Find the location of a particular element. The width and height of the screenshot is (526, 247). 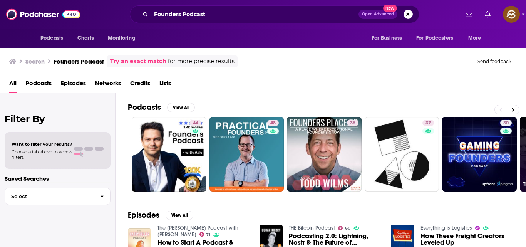

span: Credits is located at coordinates (140, 85).